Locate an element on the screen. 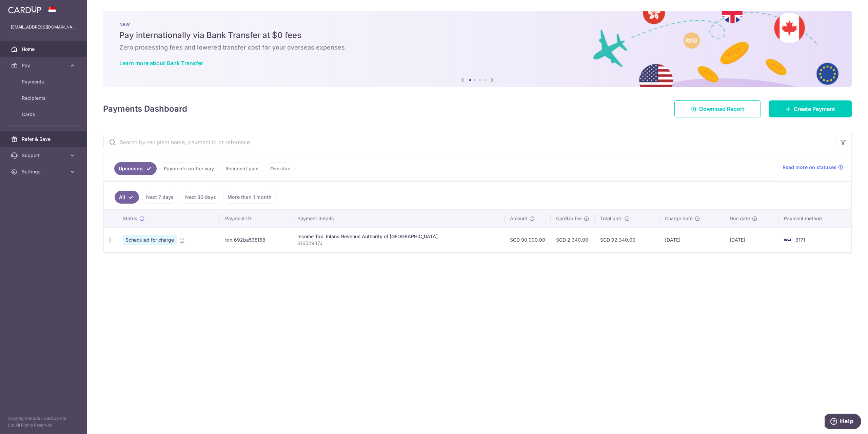  span: Scheduled for charge is located at coordinates (149, 240).